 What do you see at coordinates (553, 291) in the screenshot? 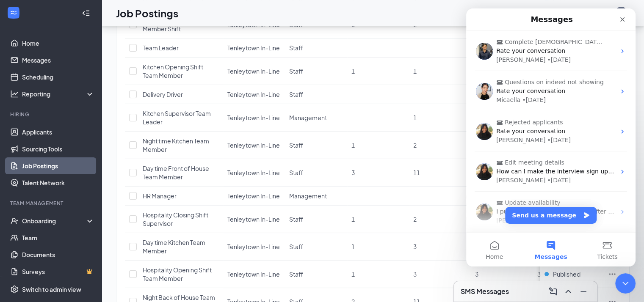
I see `button: ComposeMessage` at bounding box center [553, 291].